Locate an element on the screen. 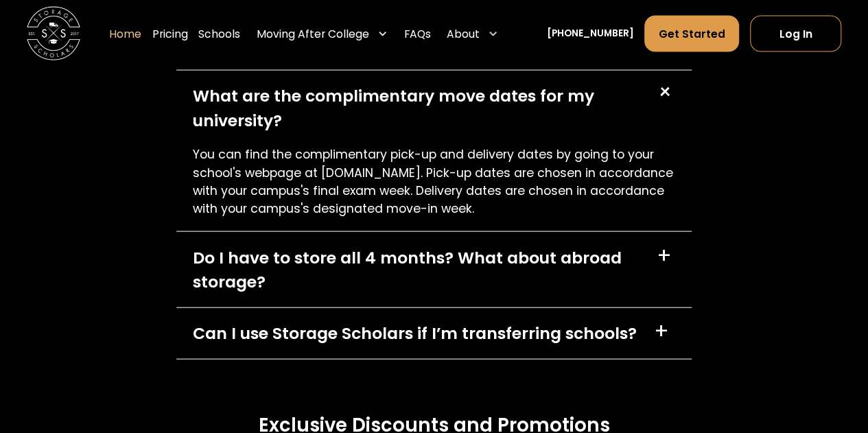 The image size is (868, 433). p: You can find the complimentary pick-up and delivery dates by going to your school's webpage at [D... is located at coordinates (435, 182).